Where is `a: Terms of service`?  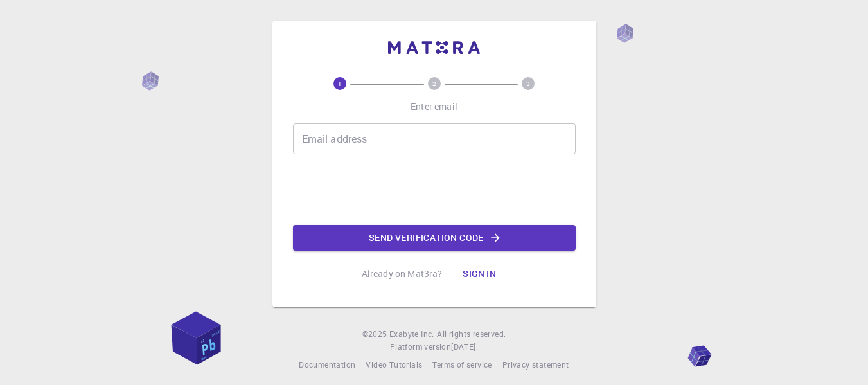 a: Terms of service is located at coordinates (462, 365).